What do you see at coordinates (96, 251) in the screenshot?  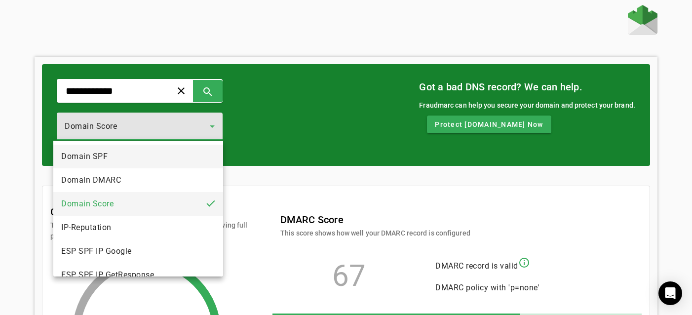 I see `span: ESP SPF IP Google` at bounding box center [96, 251].